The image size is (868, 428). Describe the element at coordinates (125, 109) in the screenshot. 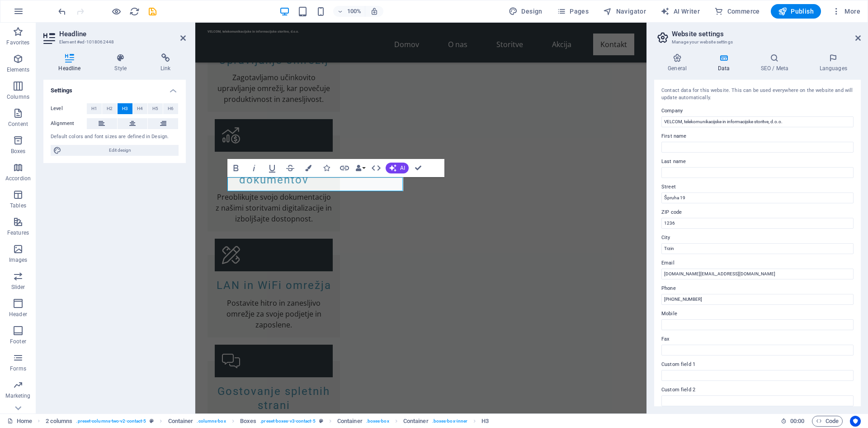

I see `button: H3` at that location.